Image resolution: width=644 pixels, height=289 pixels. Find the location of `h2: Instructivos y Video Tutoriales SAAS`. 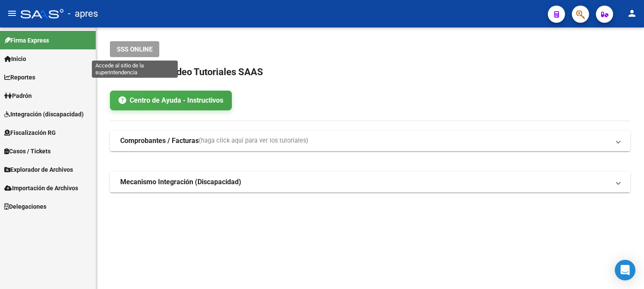

h2: Instructivos y Video Tutoriales SAAS is located at coordinates (370, 72).